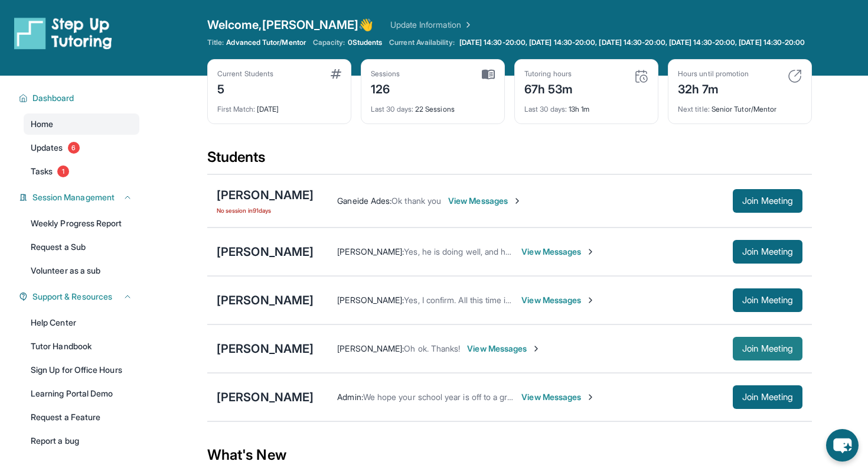 The height and width of the screenshot is (471, 868). What do you see at coordinates (549, 74) in the screenshot?
I see `div: Tutoring hours` at bounding box center [549, 74].